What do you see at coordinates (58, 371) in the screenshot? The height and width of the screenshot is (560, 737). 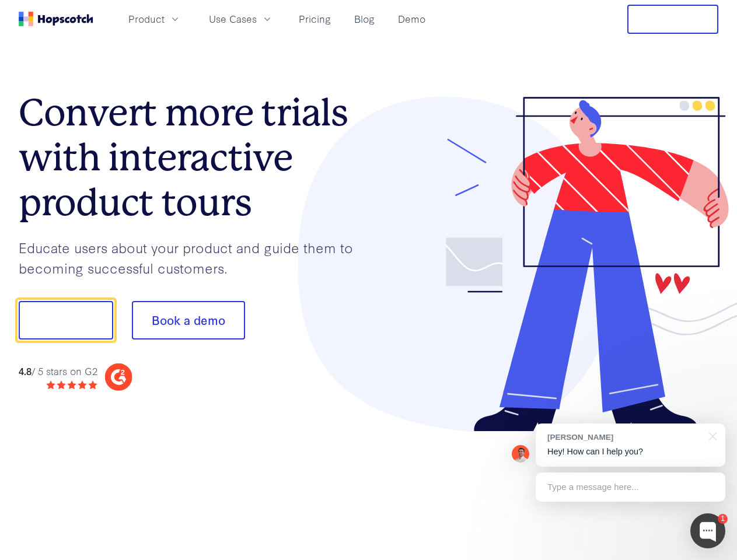 I see `div: / 5 stars on G2` at bounding box center [58, 371].